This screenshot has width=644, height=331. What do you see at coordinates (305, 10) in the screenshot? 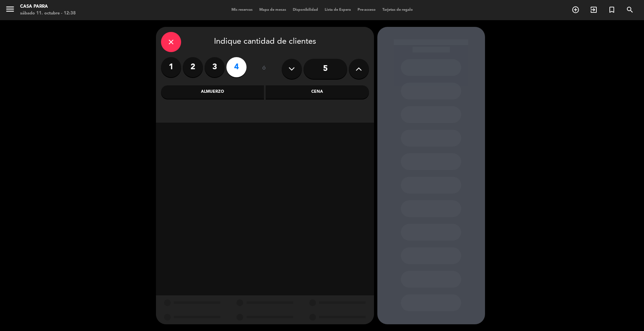
I see `span: Disponibilidad` at bounding box center [305, 10].